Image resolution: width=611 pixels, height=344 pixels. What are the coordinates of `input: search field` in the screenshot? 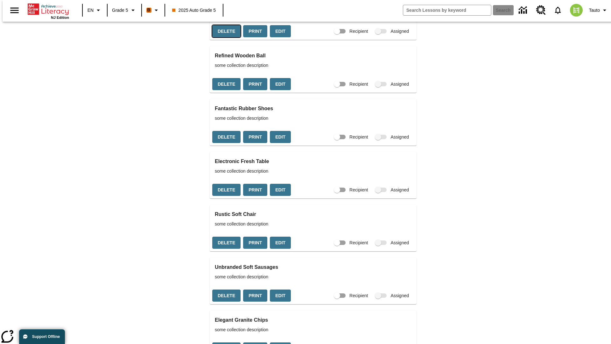 It's located at (447, 10).